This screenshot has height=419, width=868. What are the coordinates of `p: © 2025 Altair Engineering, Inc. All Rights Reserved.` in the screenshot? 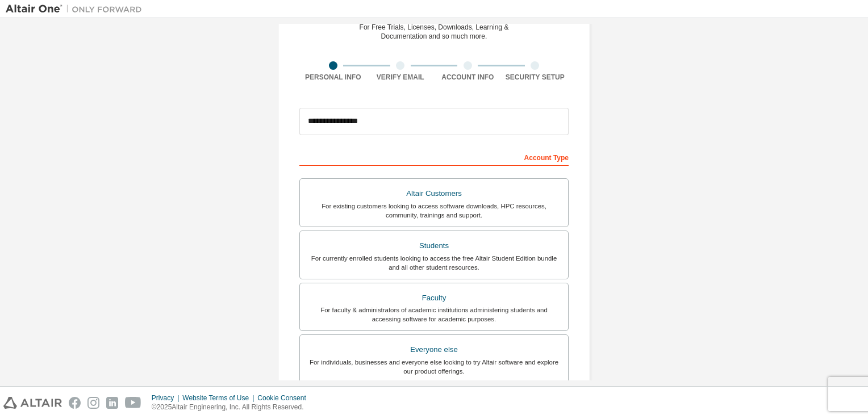 It's located at (232, 407).